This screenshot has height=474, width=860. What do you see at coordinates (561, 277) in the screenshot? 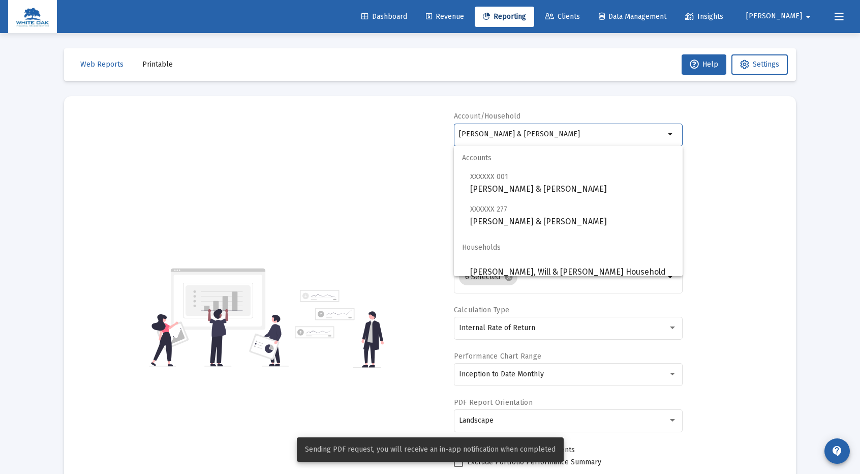
I see `mat-chip-list: Selection` at bounding box center [561, 277].